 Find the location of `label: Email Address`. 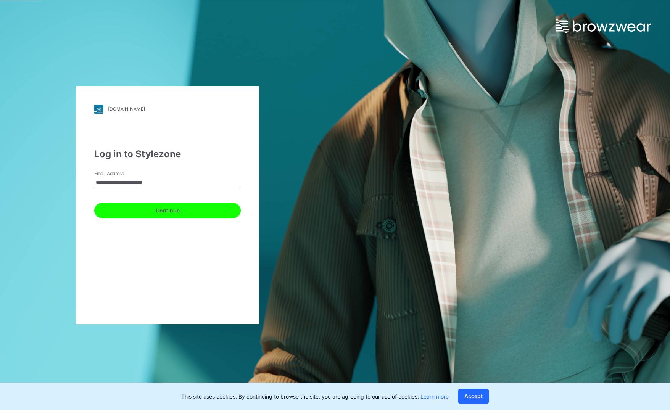

label: Email Address is located at coordinates (121, 174).